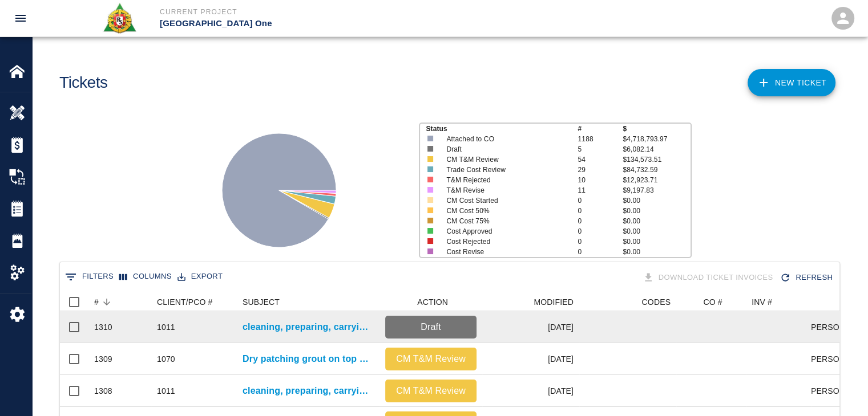 This screenshot has width=868, height=416. I want to click on div: Refresh the list, so click(807, 277).